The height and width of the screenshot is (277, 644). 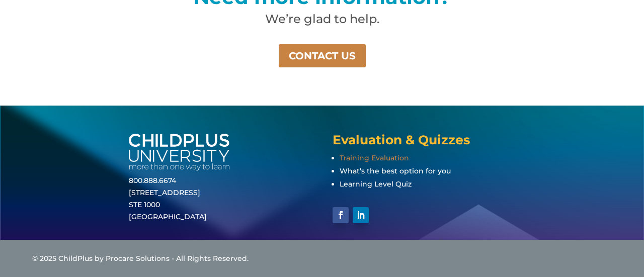 What do you see at coordinates (179, 153) in the screenshot?
I see `img: white-cpu-wordmark` at bounding box center [179, 153].